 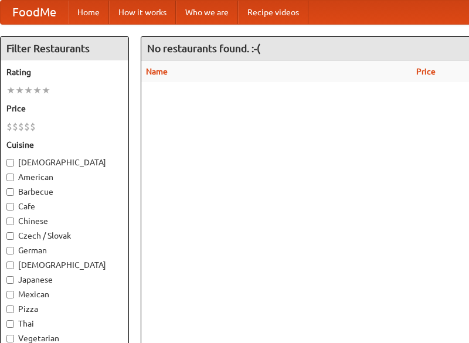 What do you see at coordinates (10, 339) in the screenshot?
I see `input: Vegetarian` at bounding box center [10, 339].